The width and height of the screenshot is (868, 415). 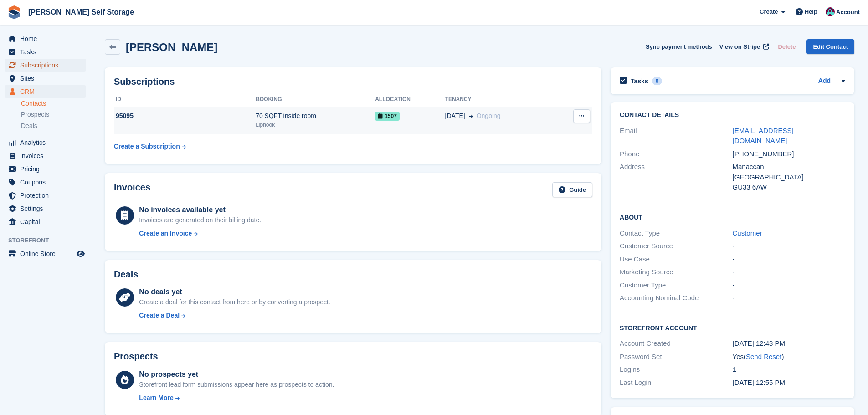 I want to click on div: GU33 6AW, so click(x=789, y=188).